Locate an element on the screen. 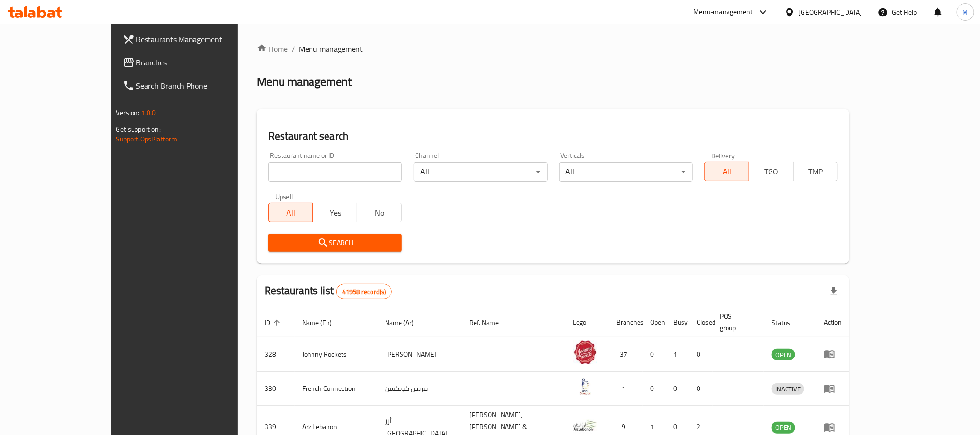 Image resolution: width=980 pixels, height=435 pixels. img: Johnny Rockets is located at coordinates (585, 352).